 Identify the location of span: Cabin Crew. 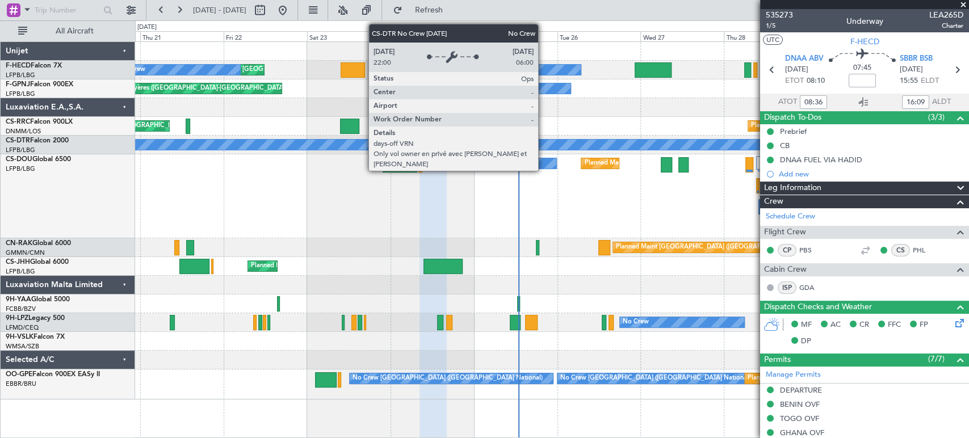
(785, 270).